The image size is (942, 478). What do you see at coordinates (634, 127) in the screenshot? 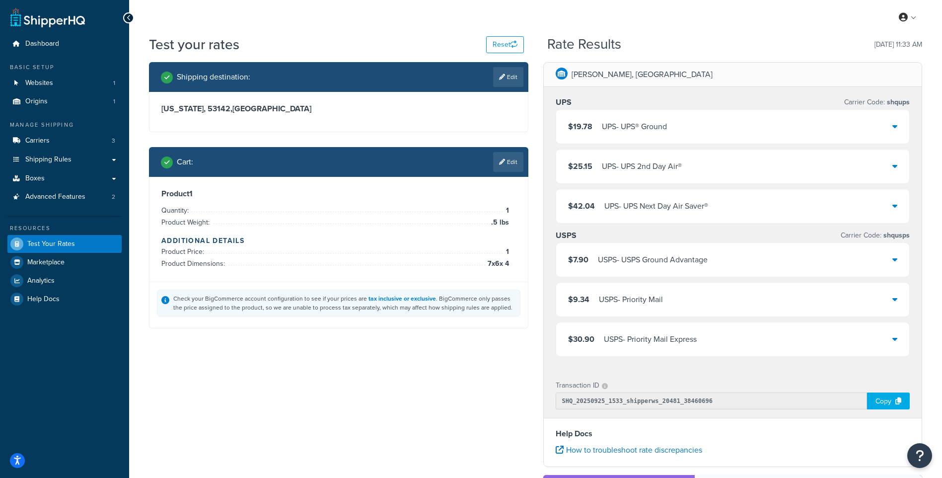
I see `div: UPS - UPS® Ground` at bounding box center [634, 127].